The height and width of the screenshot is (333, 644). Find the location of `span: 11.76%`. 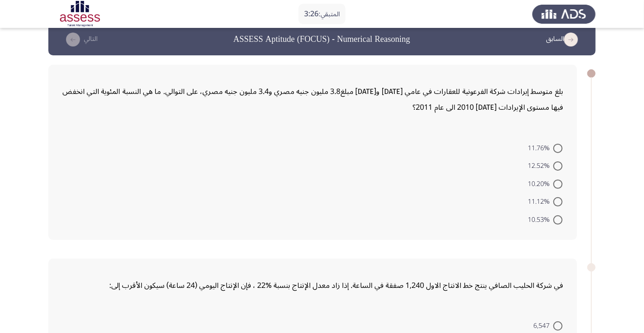

span: 11.76% is located at coordinates (540, 148).